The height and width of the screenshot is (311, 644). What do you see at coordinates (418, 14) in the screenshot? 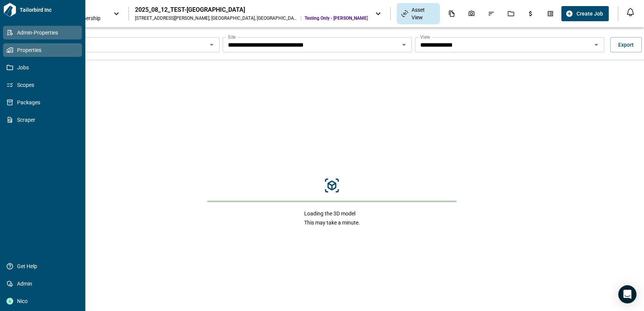
I see `div: Asset View` at bounding box center [418, 14].